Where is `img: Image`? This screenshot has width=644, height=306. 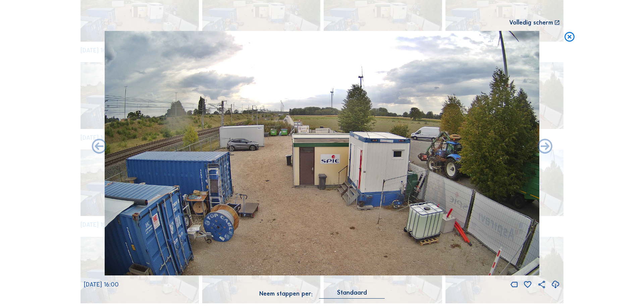 img: Image is located at coordinates (322, 153).